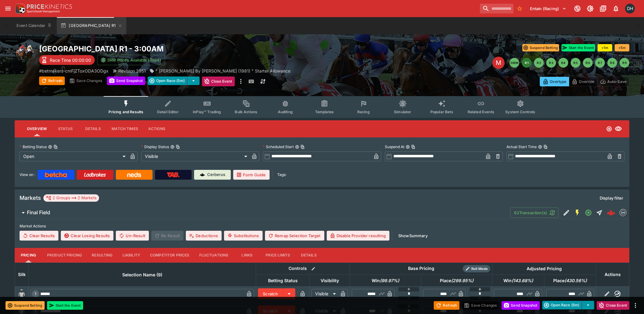 This screenshot has width=644, height=314. I want to click on p: Override, so click(587, 81).